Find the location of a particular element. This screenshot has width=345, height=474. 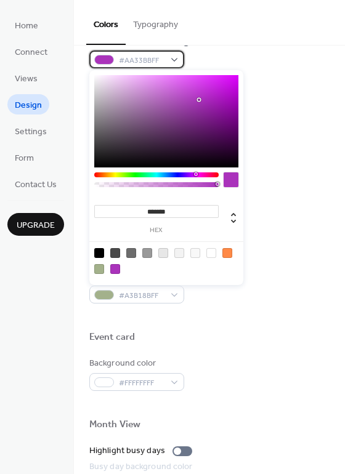

div: Busy day background color is located at coordinates (141, 467).